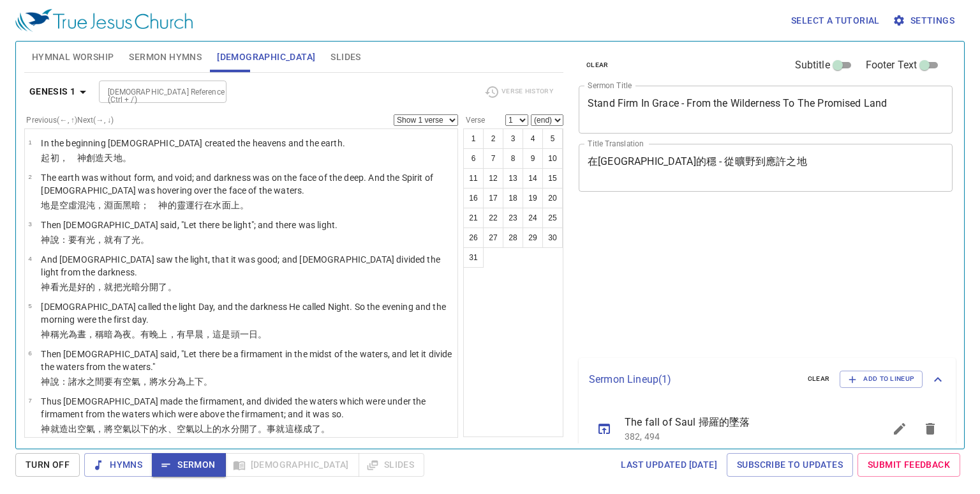 This screenshot has height=494, width=980. I want to click on button: 11, so click(473, 178).